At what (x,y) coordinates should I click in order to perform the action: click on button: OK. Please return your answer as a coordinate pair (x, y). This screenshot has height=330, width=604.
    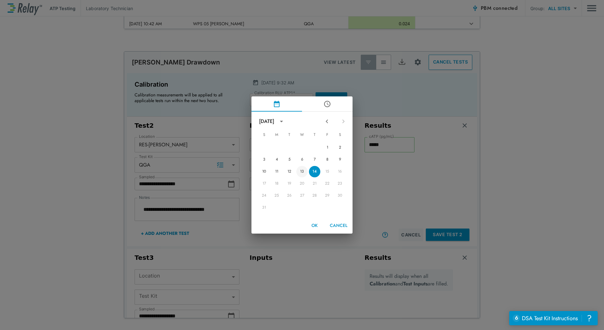
    Looking at the image, I should click on (314, 225).